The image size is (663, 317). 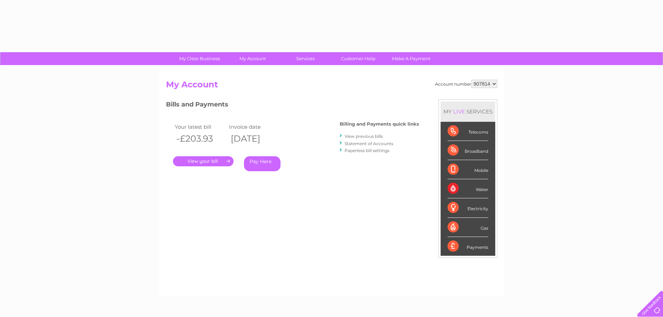 What do you see at coordinates (262, 164) in the screenshot?
I see `a: Pay Here` at bounding box center [262, 164].